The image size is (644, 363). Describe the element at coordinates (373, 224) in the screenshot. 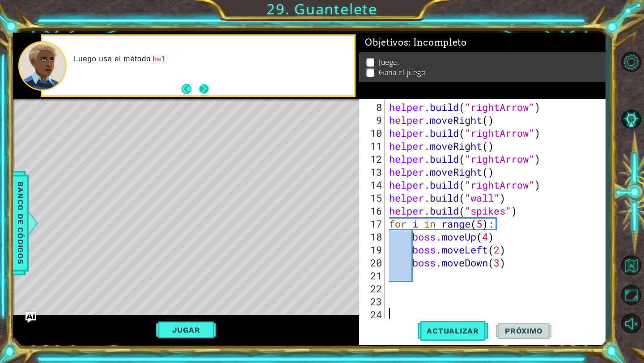

I see `div: 17` at that location.